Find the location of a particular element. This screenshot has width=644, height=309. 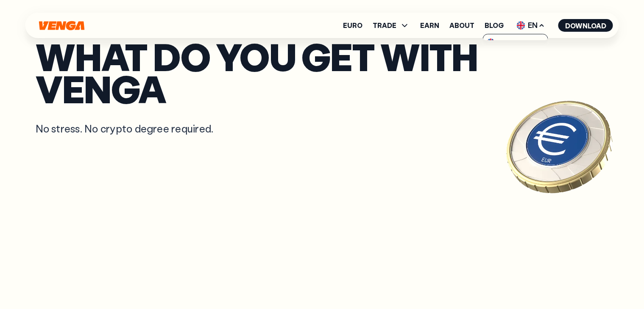

a: About is located at coordinates (462, 26).